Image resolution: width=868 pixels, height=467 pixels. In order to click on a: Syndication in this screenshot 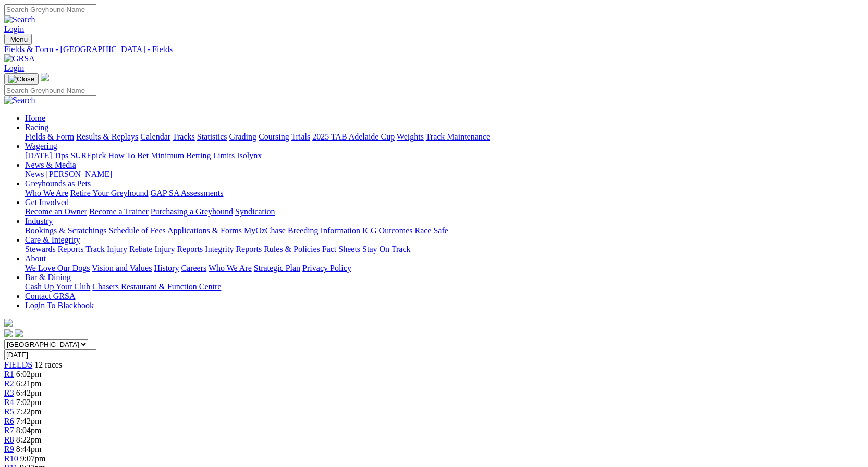, I will do `click(255, 211)`.